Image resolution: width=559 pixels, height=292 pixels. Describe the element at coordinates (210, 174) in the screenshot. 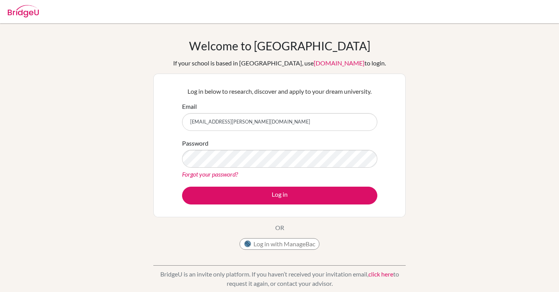

I see `a: Forgot your password?` at that location.